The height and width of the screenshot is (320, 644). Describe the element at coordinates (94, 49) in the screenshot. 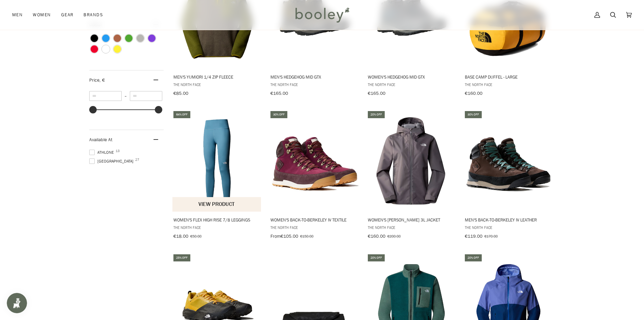

I see `span: Colour: Red` at that location.